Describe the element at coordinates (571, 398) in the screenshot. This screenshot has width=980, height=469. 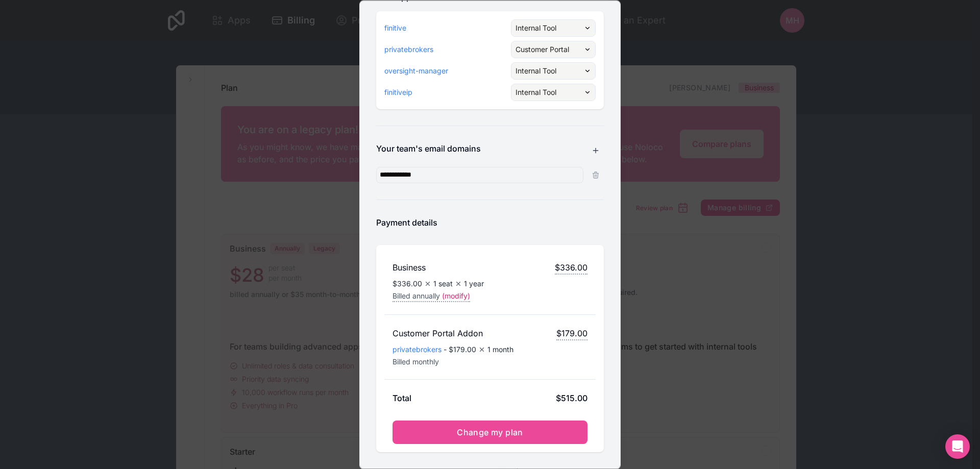
I see `div: $515.00` at that location.